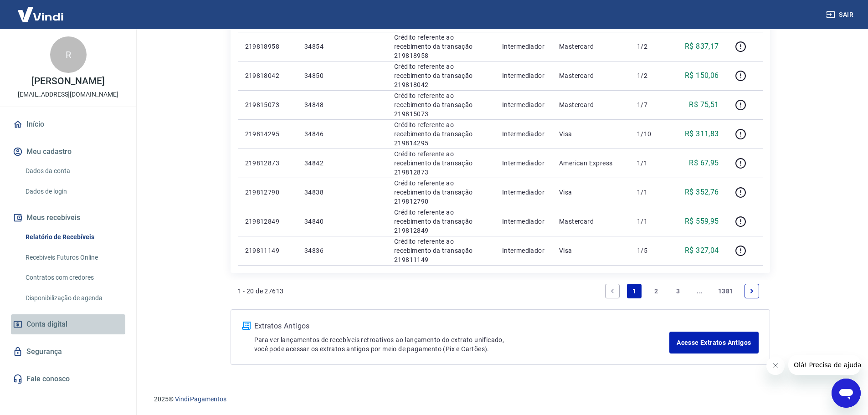 The image size is (868, 415). Describe the element at coordinates (68, 380) in the screenshot. I see `a: Fale conosco` at that location.